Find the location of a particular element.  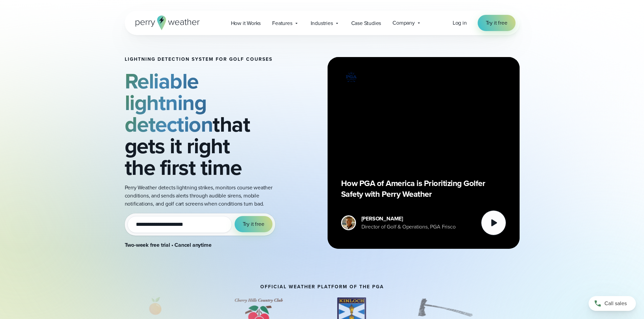

button: Try it free is located at coordinates (254, 224).